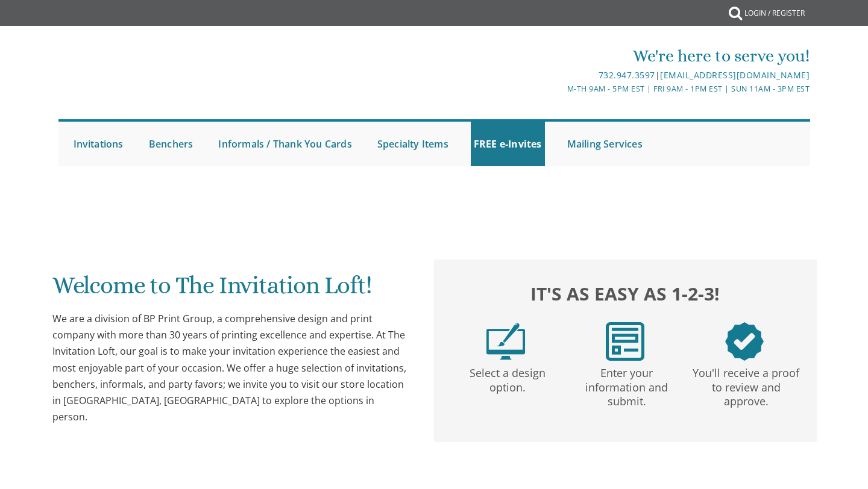 Image resolution: width=868 pixels, height=489 pixels. Describe the element at coordinates (231, 289) in the screenshot. I see `h1: Welcome to The Invitation Loft!` at that location.